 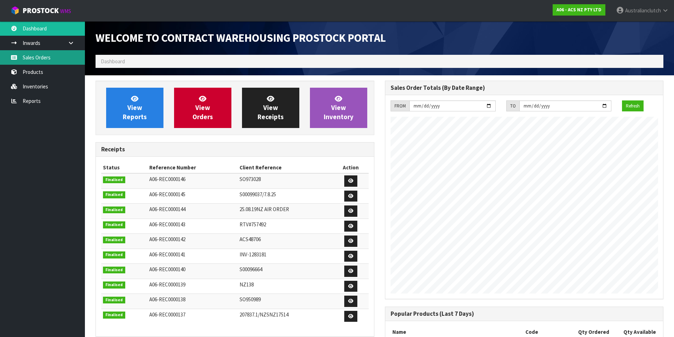 What do you see at coordinates (124, 168) in the screenshot?
I see `th: Status` at bounding box center [124, 168].